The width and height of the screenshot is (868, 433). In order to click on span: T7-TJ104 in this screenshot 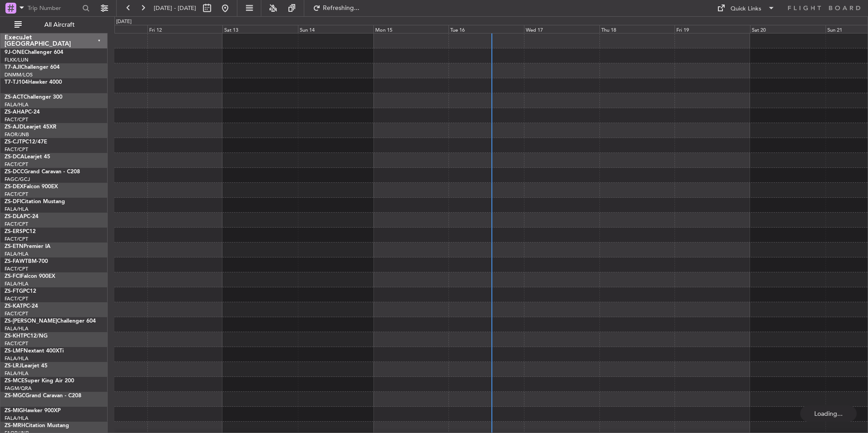, I will do `click(16, 82)`.